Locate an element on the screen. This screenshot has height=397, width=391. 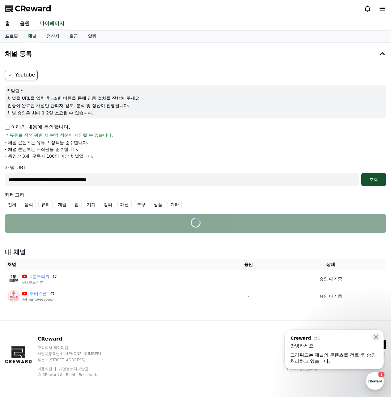
button: 채널 등록 is located at coordinates (195, 54).